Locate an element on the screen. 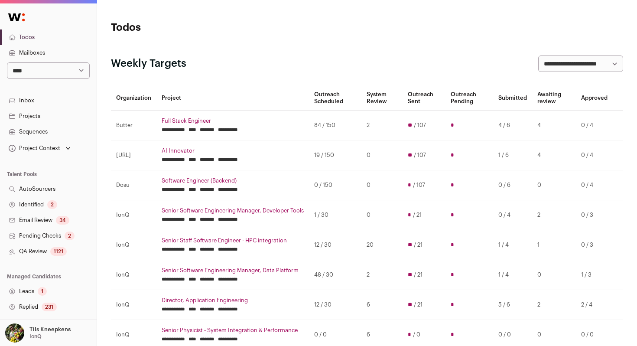 The image size is (637, 346). a: Director, Application Engineering is located at coordinates (233, 300).